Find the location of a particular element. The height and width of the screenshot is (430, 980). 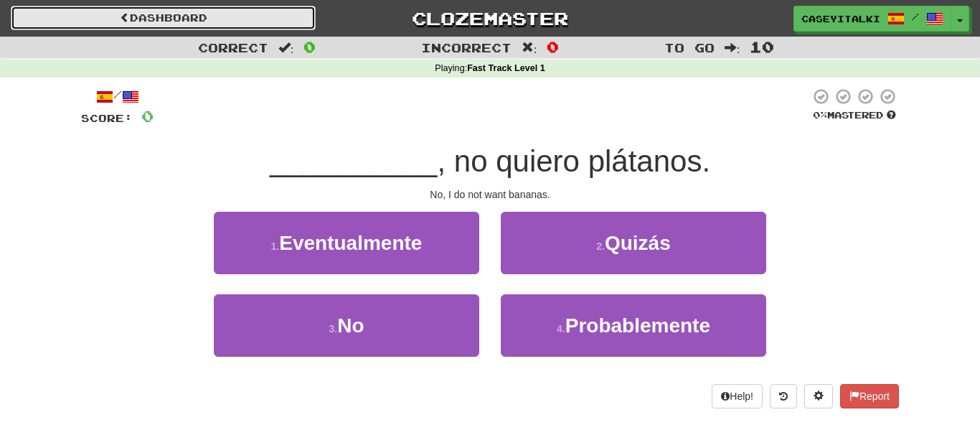

a: Clozemaster is located at coordinates (490, 18).